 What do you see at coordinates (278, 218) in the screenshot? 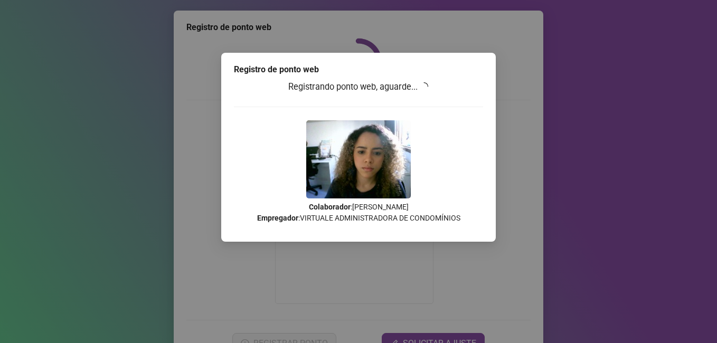
I see `strong: Empregador` at bounding box center [278, 218].